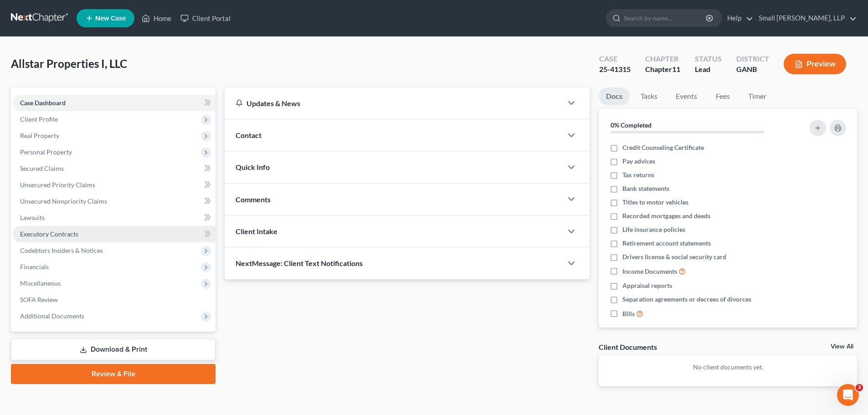 This screenshot has width=868, height=415. Describe the element at coordinates (256, 231) in the screenshot. I see `span: Client Intake` at that location.